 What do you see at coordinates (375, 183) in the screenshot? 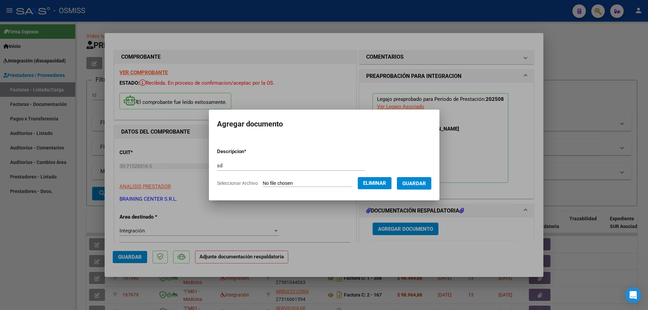
I see `button: Eliminar` at bounding box center [375, 183].